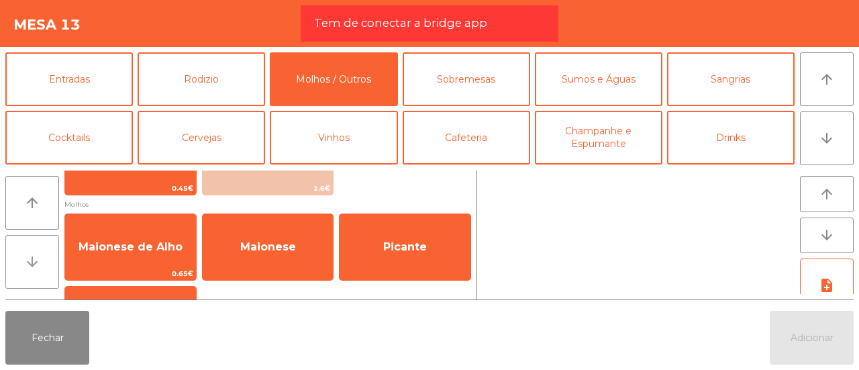 Image resolution: width=859 pixels, height=370 pixels. I want to click on span: 0.45€, so click(130, 188).